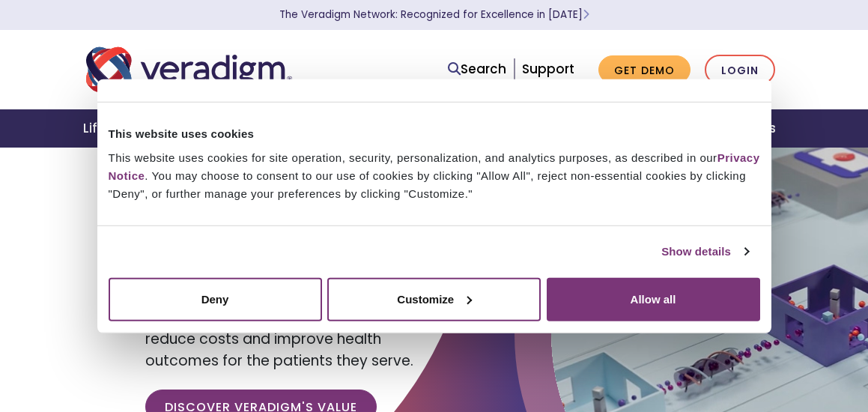 This screenshot has width=868, height=412. What do you see at coordinates (740, 69) in the screenshot?
I see `a: Login` at bounding box center [740, 69].